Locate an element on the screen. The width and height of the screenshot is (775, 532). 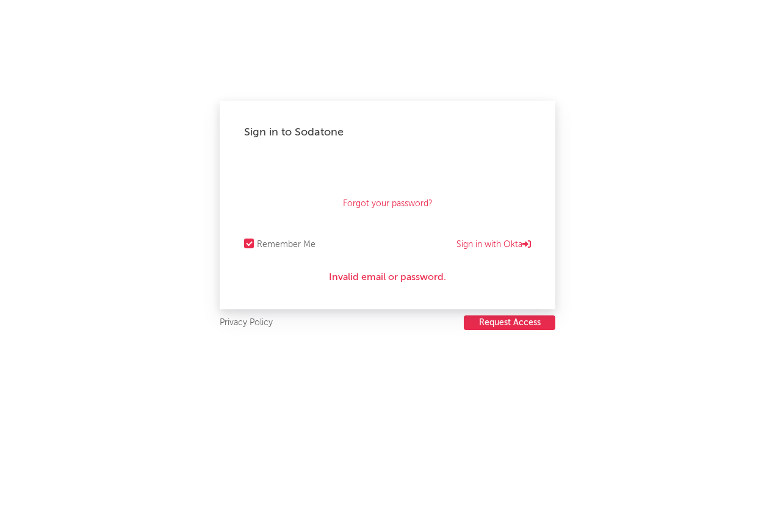
div: Invalid email or password. is located at coordinates (387, 278).